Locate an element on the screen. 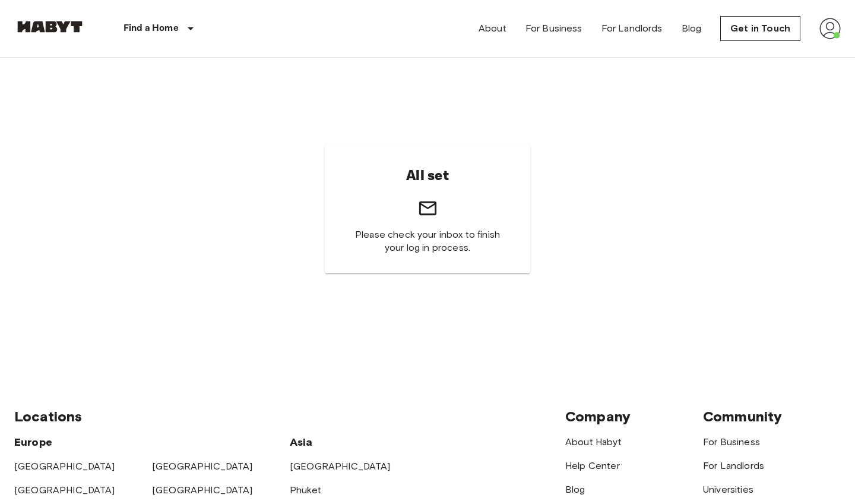  a: Help Center is located at coordinates (593, 465).